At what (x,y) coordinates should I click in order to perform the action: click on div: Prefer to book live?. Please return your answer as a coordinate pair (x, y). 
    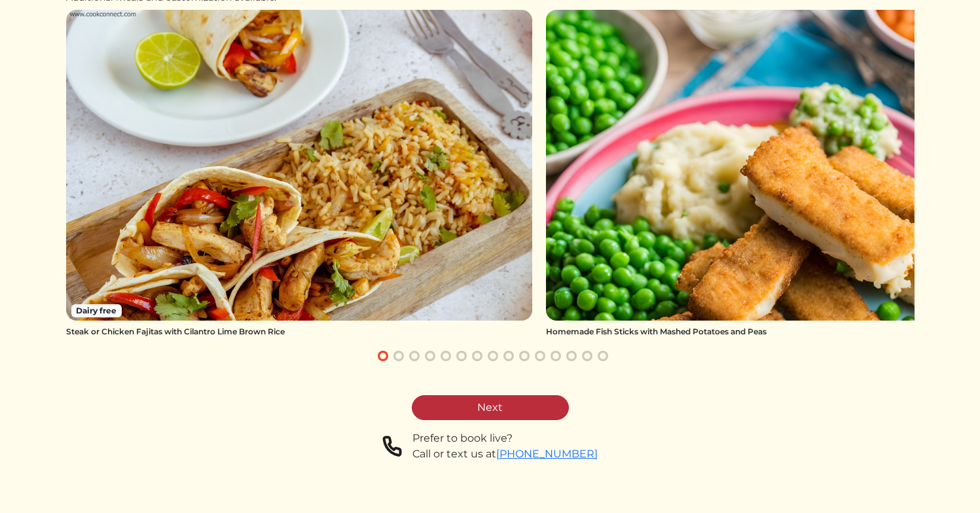
    Looking at the image, I should click on (505, 439).